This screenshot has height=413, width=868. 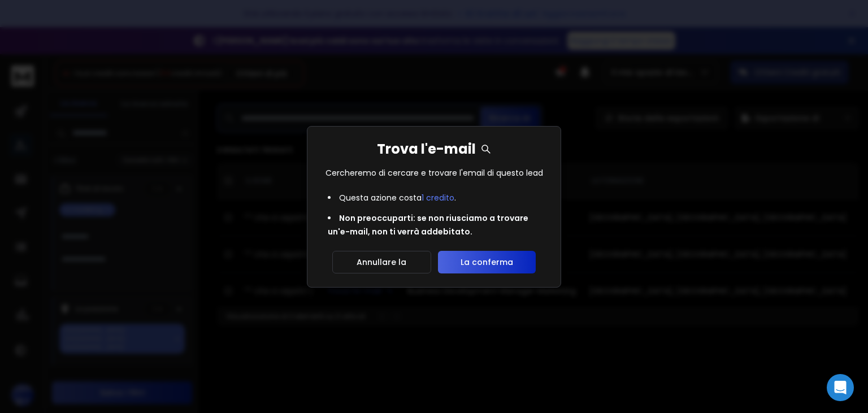 What do you see at coordinates (486, 263) in the screenshot?
I see `button: La conferma` at bounding box center [486, 263].